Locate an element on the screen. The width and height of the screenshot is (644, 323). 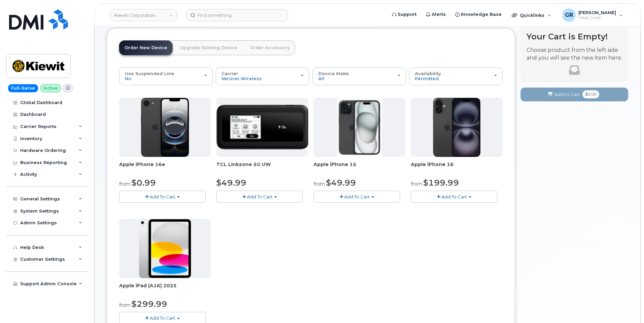
span: Apple iPhone 16 is located at coordinates (457, 168).